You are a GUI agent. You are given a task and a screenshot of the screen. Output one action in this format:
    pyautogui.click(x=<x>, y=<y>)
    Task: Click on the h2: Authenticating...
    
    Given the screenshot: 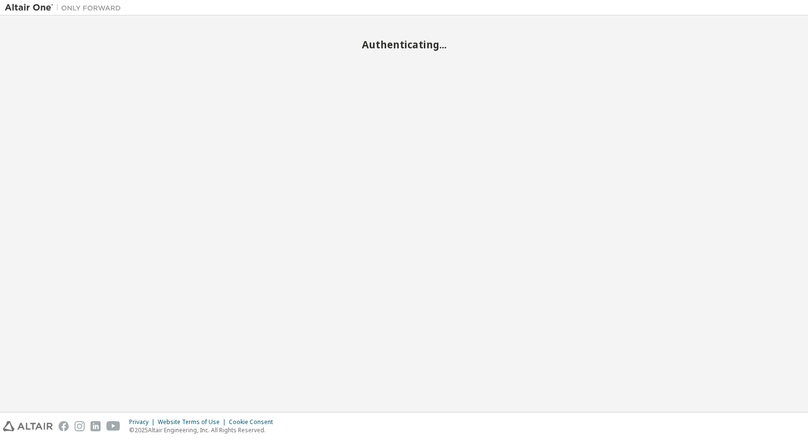 What is the action you would take?
    pyautogui.click(x=404, y=44)
    